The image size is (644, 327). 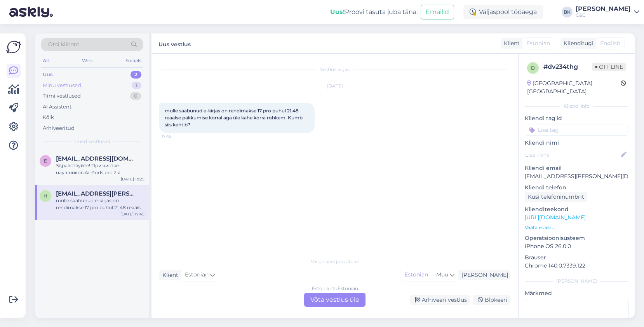 I want to click on div: mulle saabunud e-kirjas on rendimakse 17 pro puhul 21,48 reaalse pakkumise korral aga üle kahe ko..., so click(x=100, y=204).